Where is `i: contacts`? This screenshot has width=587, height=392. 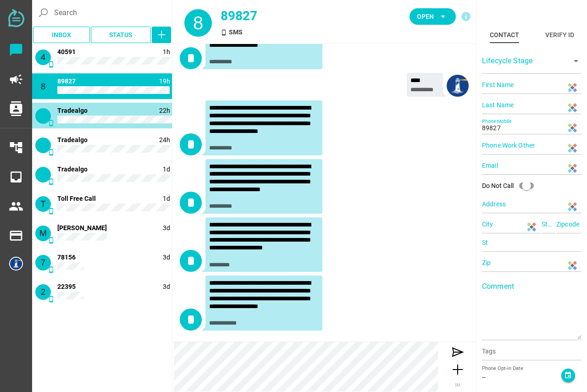 i: contacts is located at coordinates (16, 109).